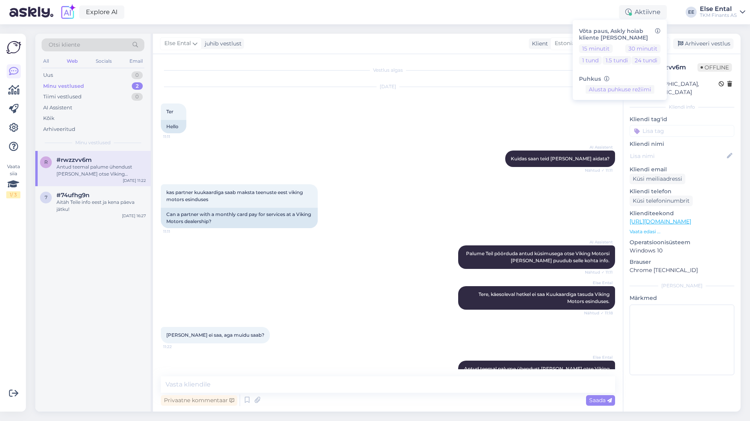 The image size is (750, 421). I want to click on div: Socials, so click(104, 61).